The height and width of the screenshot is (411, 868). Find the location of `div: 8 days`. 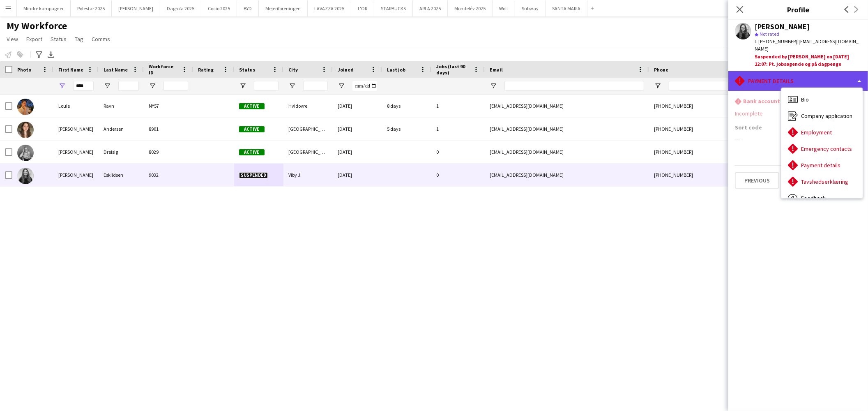

div: 8 days is located at coordinates (407, 105).